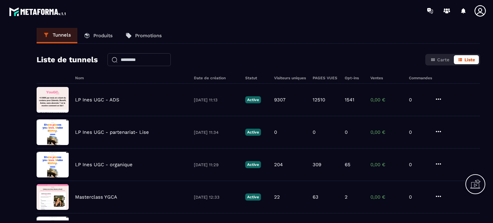 This screenshot has height=223, width=493. Describe the element at coordinates (278, 165) in the screenshot. I see `p: 204` at that location.